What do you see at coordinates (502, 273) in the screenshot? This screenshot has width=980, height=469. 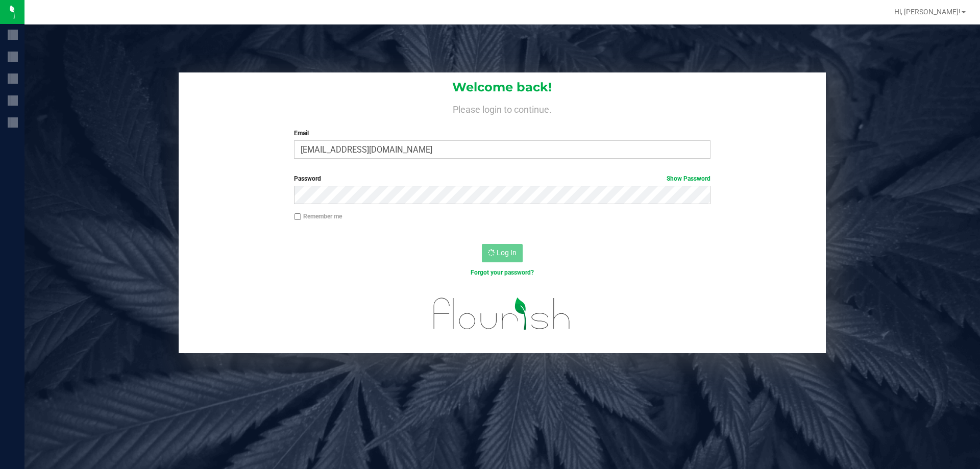 I see `a: Forgot your password?` at bounding box center [502, 273].